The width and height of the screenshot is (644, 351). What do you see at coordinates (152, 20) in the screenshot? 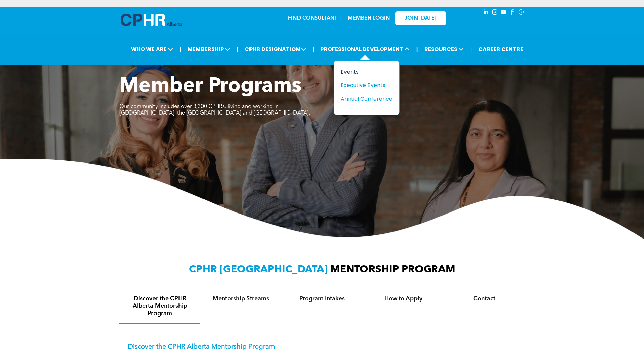
I see `img: A blue and white logo for cp alberta` at bounding box center [152, 20].